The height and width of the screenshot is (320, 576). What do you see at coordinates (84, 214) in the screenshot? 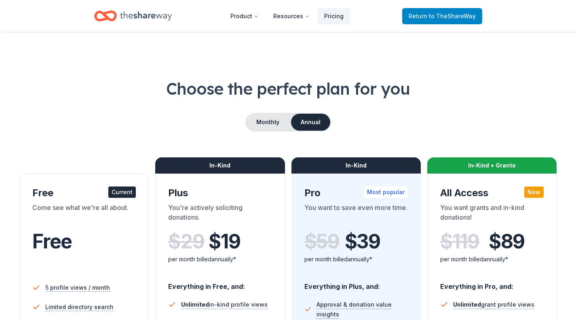
I see `div: Come see what we're all about.` at bounding box center [84, 214].